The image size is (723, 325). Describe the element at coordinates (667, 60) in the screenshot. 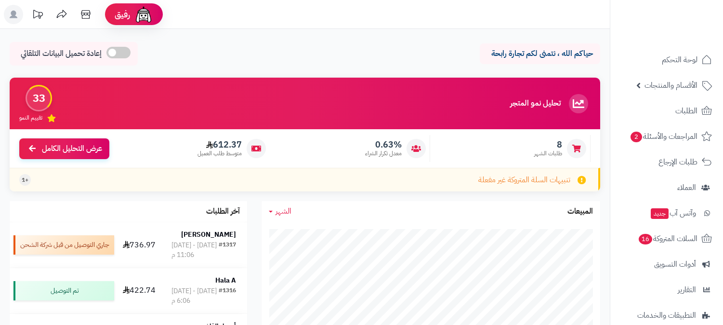

I see `a: لوحة التحكم` at that location.